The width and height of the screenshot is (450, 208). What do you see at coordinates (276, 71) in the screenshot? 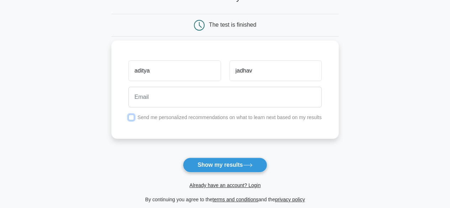
I see `input: Last name` at bounding box center [276, 71].